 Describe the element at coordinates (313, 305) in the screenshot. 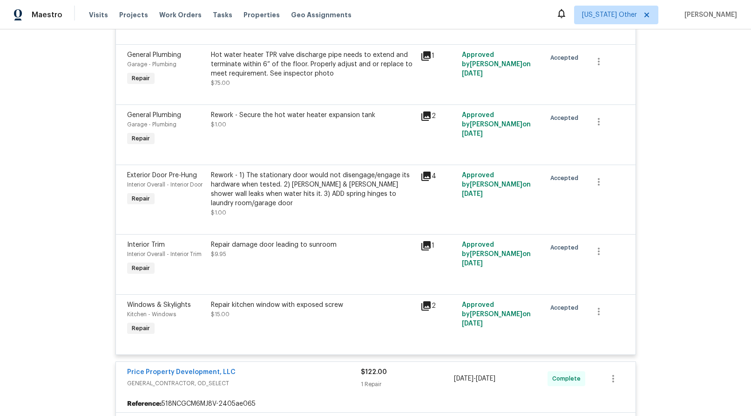

I see `div: Repair kitchen window with exposed screw` at that location.